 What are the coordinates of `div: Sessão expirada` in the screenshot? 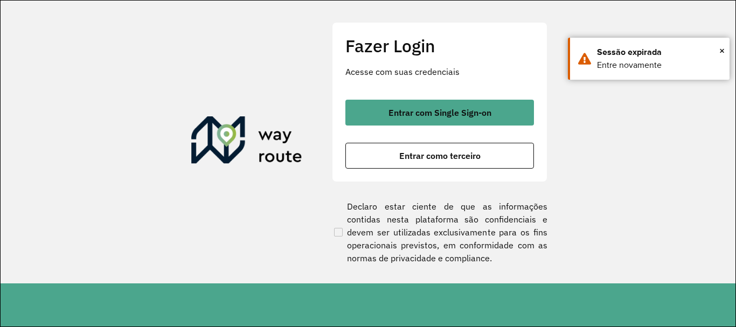 It's located at (659, 52).